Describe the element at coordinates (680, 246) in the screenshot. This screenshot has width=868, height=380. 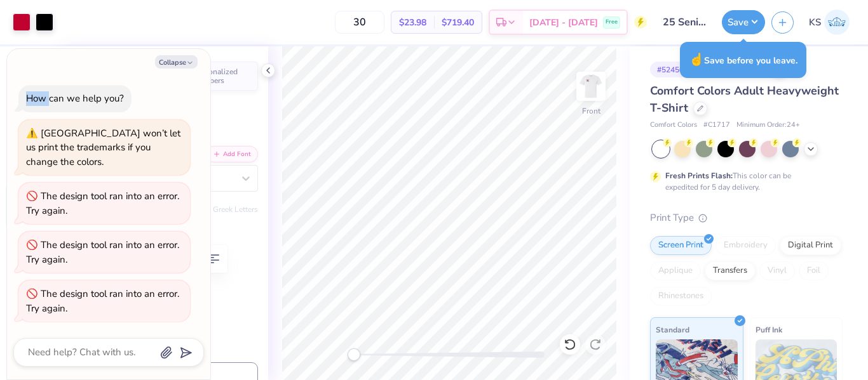
I see `div: Screen Print` at that location.